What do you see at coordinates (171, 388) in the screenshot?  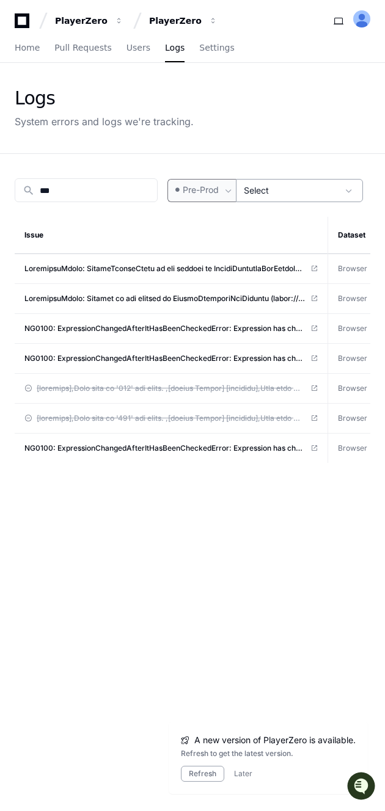 I see `a: [loremips],Dolo sita co '012' adi elits. ,[doeius Tempor] [incididu],Utla etdo ma '186' ali enima...` at bounding box center [171, 388].